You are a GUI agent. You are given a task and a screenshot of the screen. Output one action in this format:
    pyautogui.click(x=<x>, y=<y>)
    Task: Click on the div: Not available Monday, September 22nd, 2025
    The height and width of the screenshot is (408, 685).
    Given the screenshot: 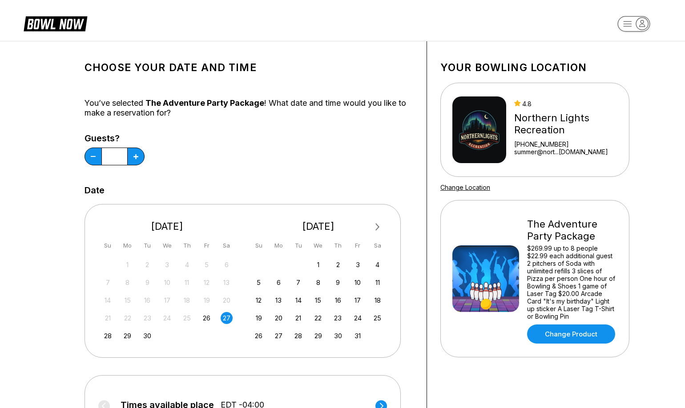 What is the action you would take?
    pyautogui.click(x=127, y=318)
    